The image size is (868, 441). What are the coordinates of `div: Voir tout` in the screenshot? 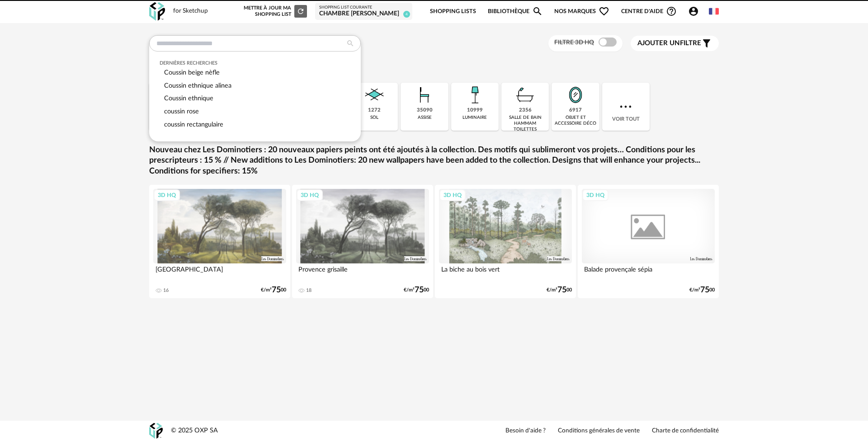 It's located at (626, 107).